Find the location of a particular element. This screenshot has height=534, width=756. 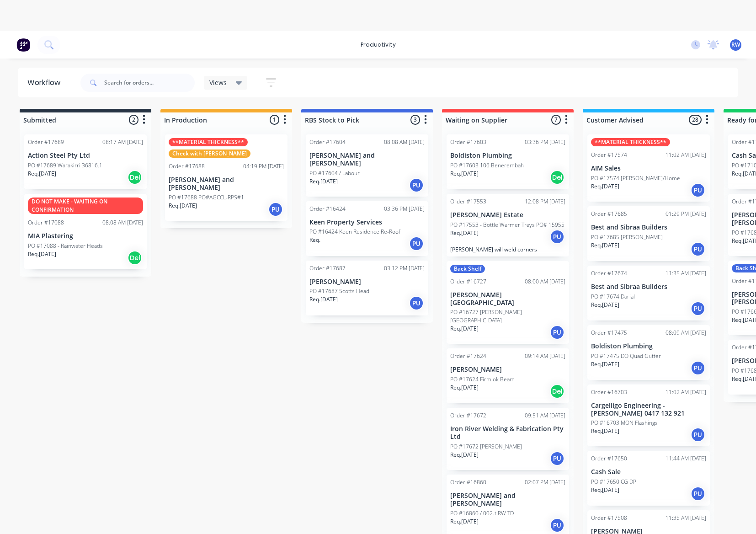

div: Order #17508 is located at coordinates (609, 518).